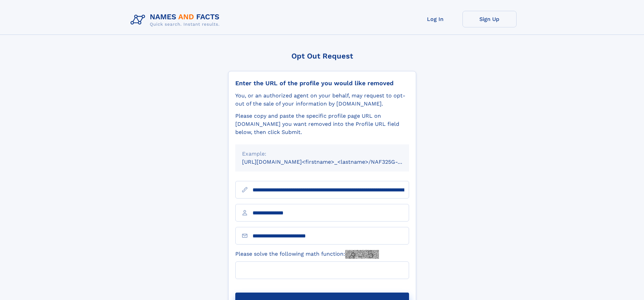 The image size is (644, 300). What do you see at coordinates (489, 19) in the screenshot?
I see `a: Sign Up` at bounding box center [489, 19].